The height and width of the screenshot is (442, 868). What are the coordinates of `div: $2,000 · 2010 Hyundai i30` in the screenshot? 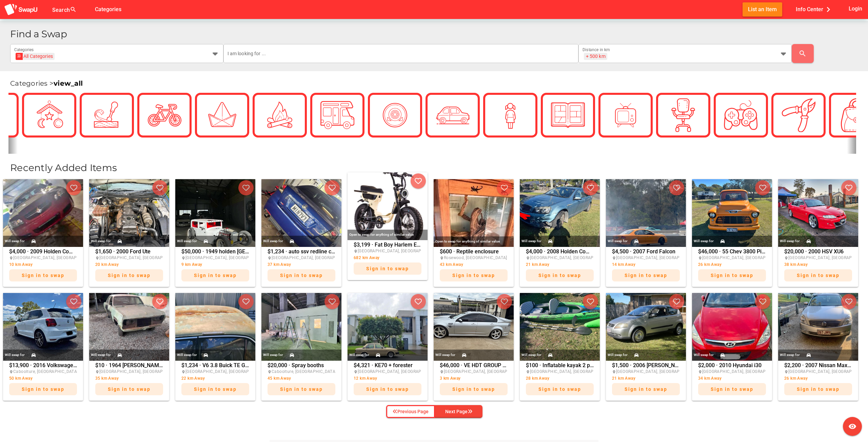 It's located at (733, 381).